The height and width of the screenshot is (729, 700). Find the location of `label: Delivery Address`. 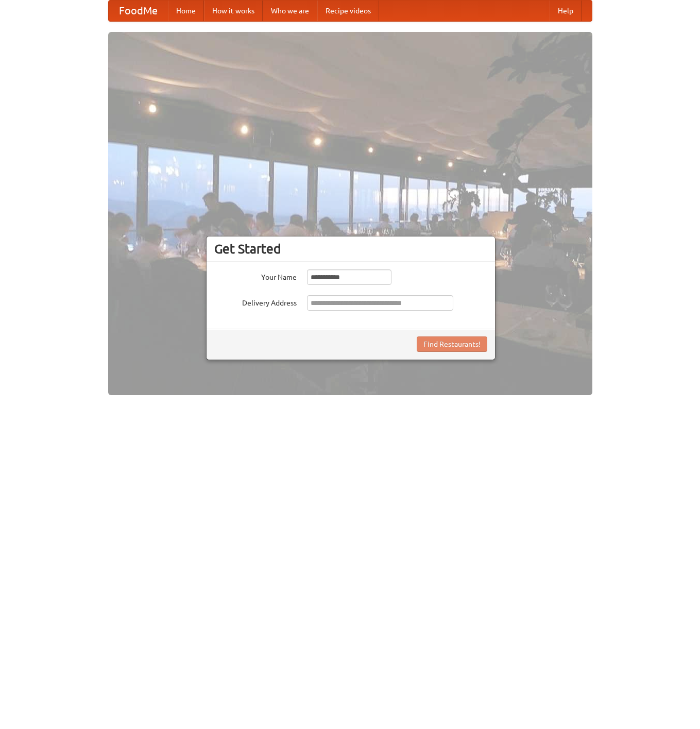

label: Delivery Address is located at coordinates (256, 301).